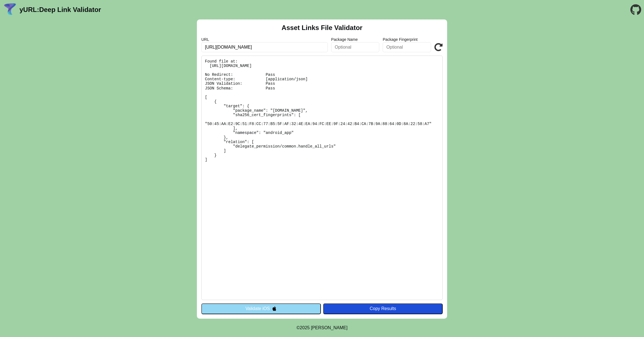  Describe the element at coordinates (261, 308) in the screenshot. I see `button: Validate iOS` at that location.